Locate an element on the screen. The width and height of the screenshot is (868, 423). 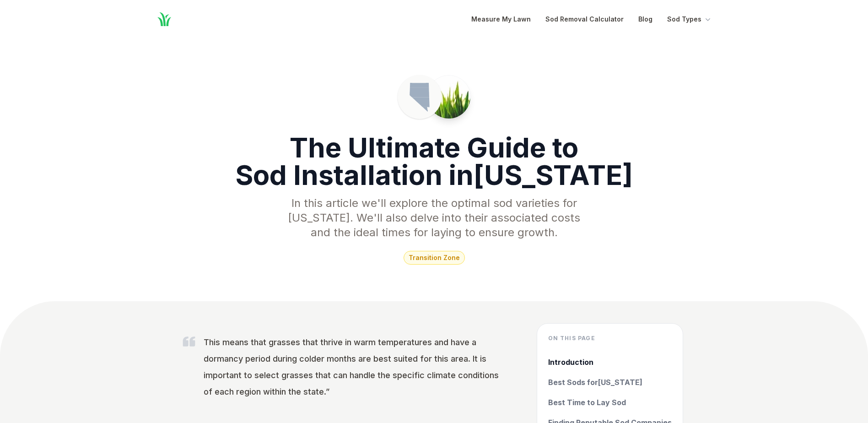
a: Best Time to Lay Sod is located at coordinates (610, 402).